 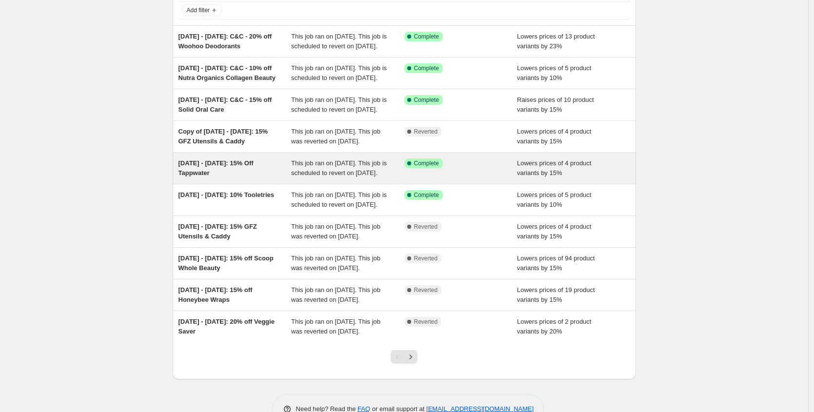 What do you see at coordinates (554, 326) in the screenshot?
I see `span: Lowers prices of 2 product variants by 20%` at bounding box center [554, 326].